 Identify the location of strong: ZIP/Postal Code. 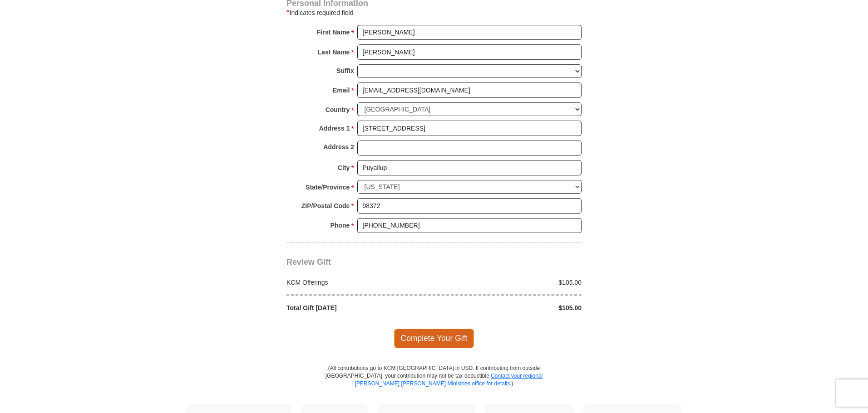
(325, 206).